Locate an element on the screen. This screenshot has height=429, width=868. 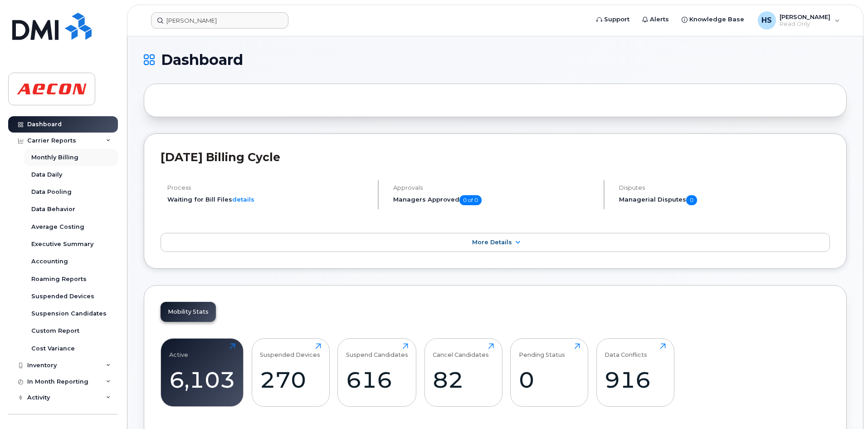
a: details is located at coordinates (243, 199).